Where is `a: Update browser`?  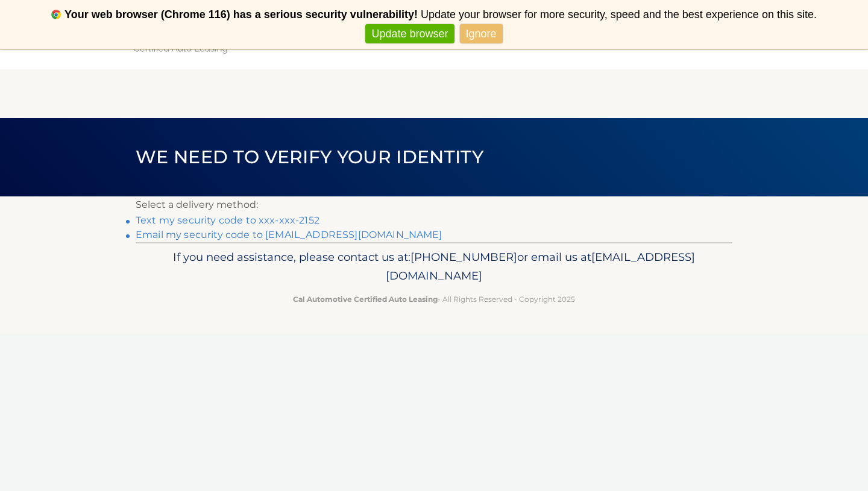
a: Update browser is located at coordinates (410, 34).